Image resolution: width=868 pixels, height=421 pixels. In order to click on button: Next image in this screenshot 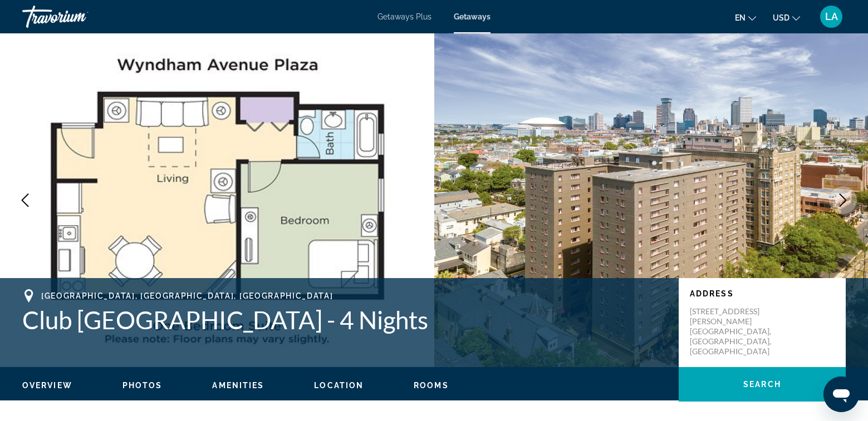, I will do `click(843, 200)`.